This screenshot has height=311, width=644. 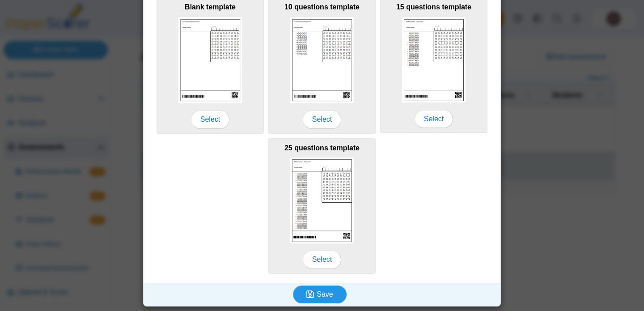 I want to click on img: scan_sheet_15_questions.png, so click(x=434, y=60).